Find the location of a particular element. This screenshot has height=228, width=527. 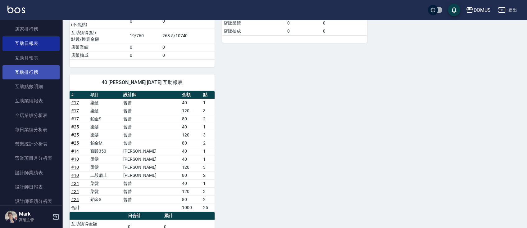

a: 互助月報表 is located at coordinates (31, 58).